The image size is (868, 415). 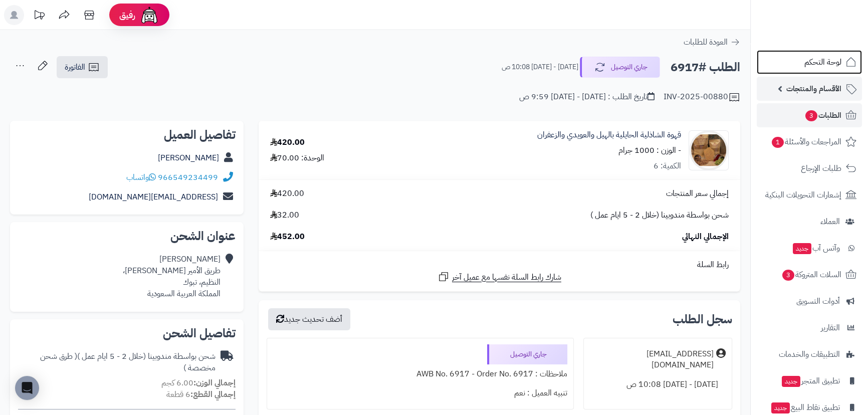 I want to click on div: ملاحظات : AWB No. 6917 - Order No. 6917, so click(x=420, y=374).